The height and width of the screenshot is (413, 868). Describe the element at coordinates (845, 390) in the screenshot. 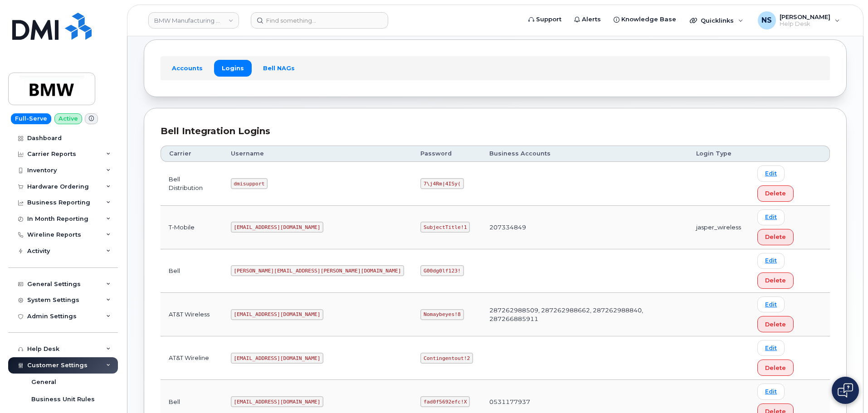

I see `img: Open chat` at that location.